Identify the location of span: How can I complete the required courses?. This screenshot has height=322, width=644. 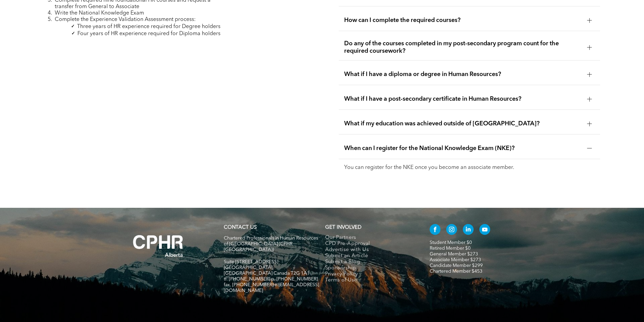
(463, 20).